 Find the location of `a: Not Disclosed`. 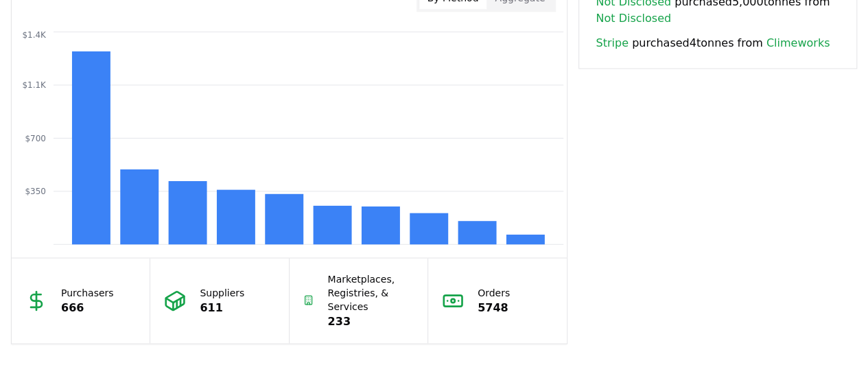

a: Not Disclosed is located at coordinates (633, 18).